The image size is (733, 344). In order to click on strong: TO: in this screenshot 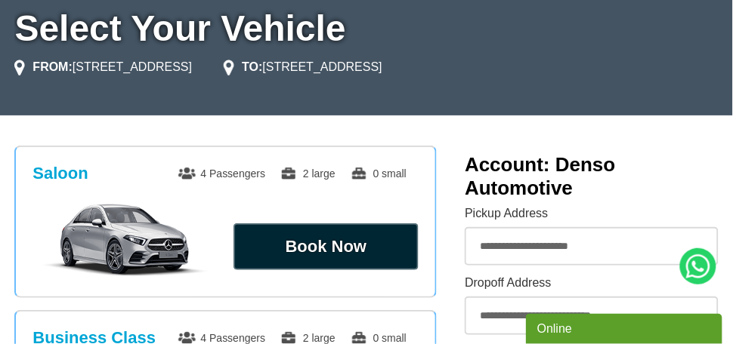, I will do `click(251, 66)`.